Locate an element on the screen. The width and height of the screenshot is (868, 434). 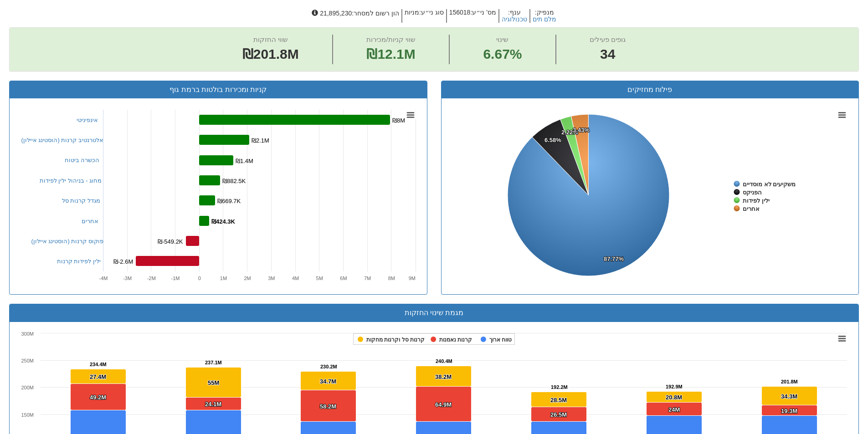
text: -4M is located at coordinates (103, 279).